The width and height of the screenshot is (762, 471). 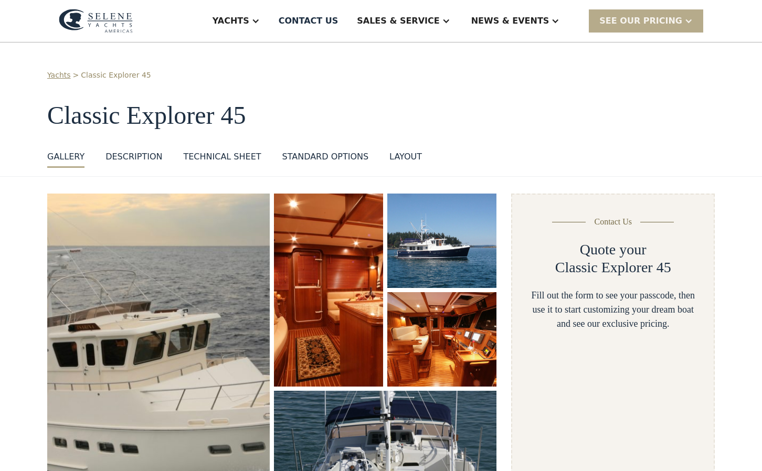 I want to click on h2: Classic Explorer 45, so click(x=613, y=268).